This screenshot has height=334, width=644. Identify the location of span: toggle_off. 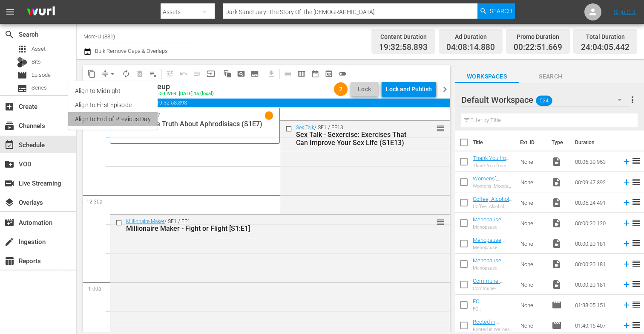
(343, 74).